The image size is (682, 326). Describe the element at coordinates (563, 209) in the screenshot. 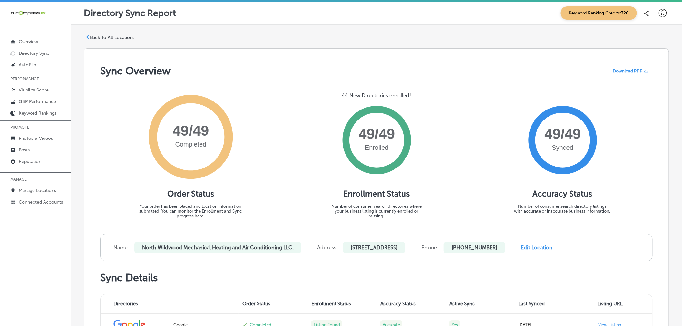

I see `p: Number of consumer search directory listings with accurate or inaccurate business information.` at that location.